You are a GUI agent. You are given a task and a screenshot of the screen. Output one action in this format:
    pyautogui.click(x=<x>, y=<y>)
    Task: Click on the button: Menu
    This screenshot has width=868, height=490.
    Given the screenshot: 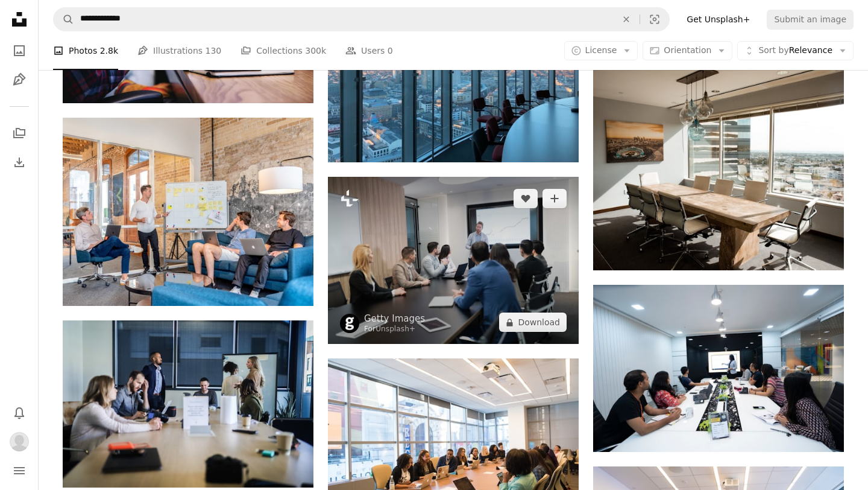 What is the action you would take?
    pyautogui.click(x=20, y=470)
    